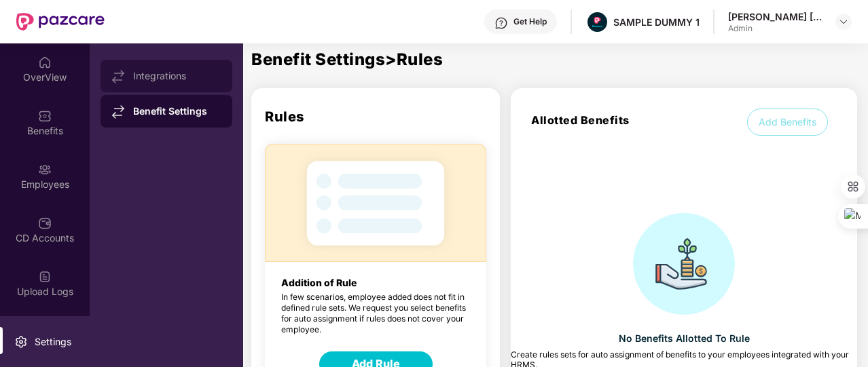 The image size is (868, 367). Describe the element at coordinates (178, 111) in the screenshot. I see `div: Benefit Settings` at that location.